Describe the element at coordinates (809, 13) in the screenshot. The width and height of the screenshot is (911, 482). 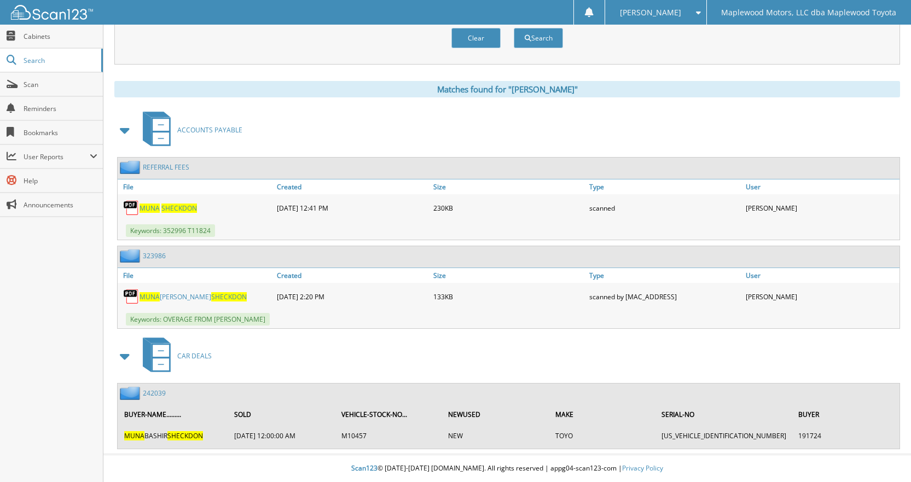
I see `span: Maplewood Motors, LLC dba Maplewood Toyota` at that location.